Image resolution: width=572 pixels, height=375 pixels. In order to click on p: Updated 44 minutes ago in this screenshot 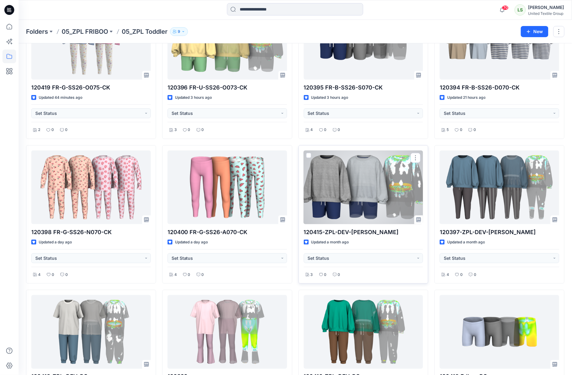, I will do `click(60, 98)`.